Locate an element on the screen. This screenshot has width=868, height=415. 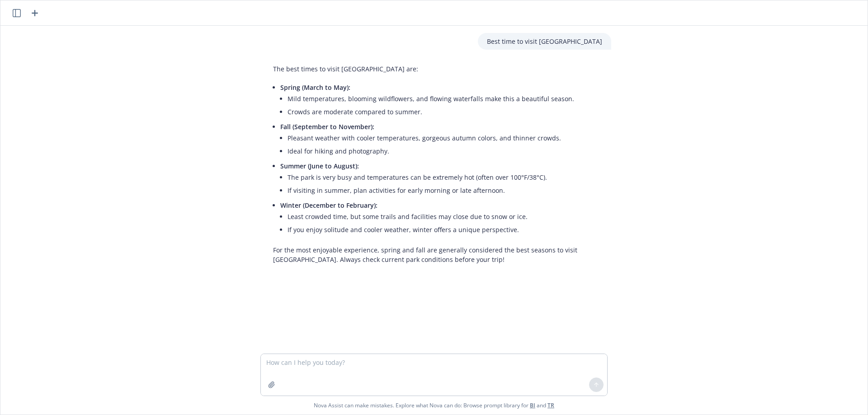
li: Crowds are moderate compared to summer. is located at coordinates (445, 112).